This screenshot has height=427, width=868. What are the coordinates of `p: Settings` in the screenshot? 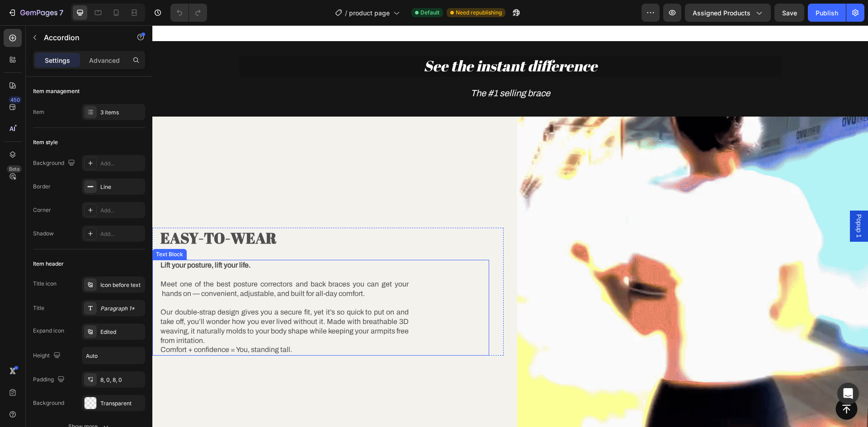 It's located at (58, 60).